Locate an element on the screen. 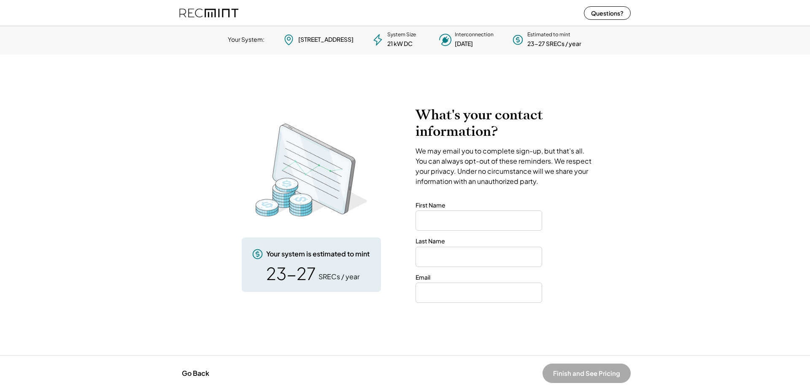 The width and height of the screenshot is (810, 391). div: We may email you to complete sign-up, but that’s all. You can always opt-out of these reminders. ... is located at coordinates (505, 166).